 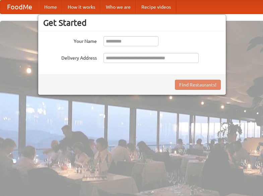 What do you see at coordinates (156, 7) in the screenshot?
I see `a: Recipe videos` at bounding box center [156, 7].